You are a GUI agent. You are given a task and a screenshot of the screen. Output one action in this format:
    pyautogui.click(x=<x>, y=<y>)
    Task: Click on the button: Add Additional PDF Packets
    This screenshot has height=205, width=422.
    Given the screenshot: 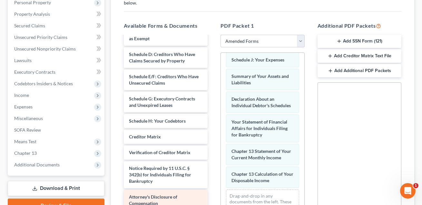 What is the action you would take?
    pyautogui.click(x=360, y=71)
    